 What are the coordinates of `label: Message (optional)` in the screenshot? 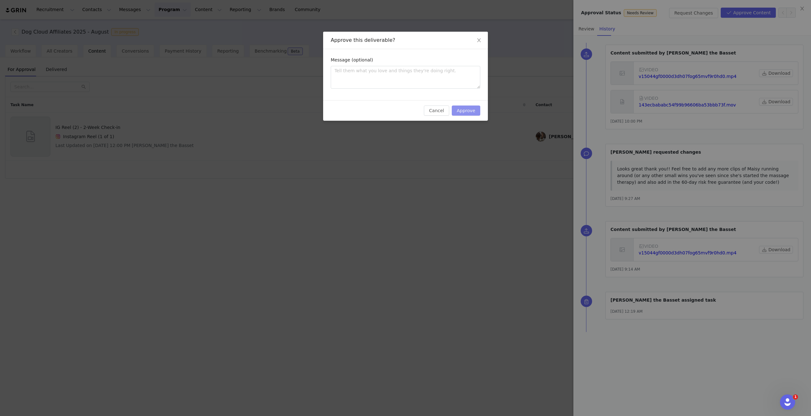 It's located at (352, 60).